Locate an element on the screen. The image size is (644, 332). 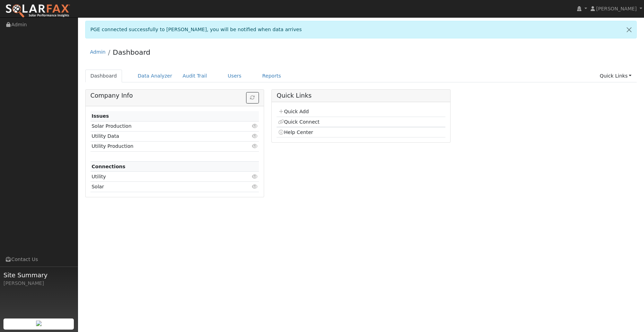
strong: Issues is located at coordinates (100, 116).